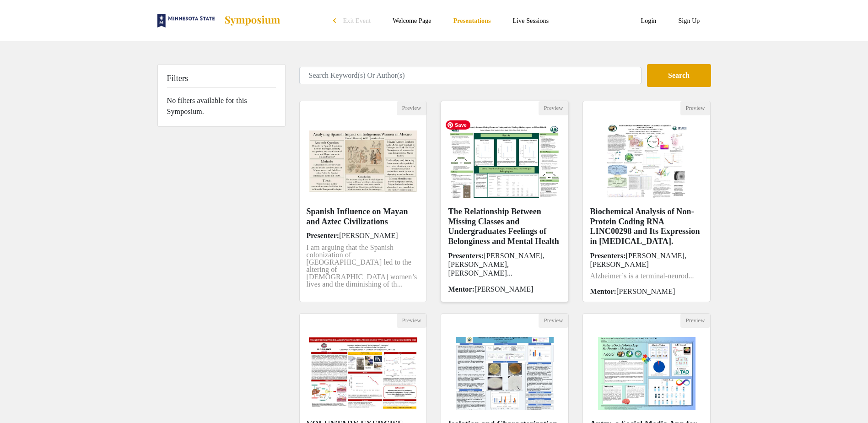 Image resolution: width=868 pixels, height=423 pixels. What do you see at coordinates (186, 21) in the screenshot?
I see `img: 2024 Posters at St. Paul` at bounding box center [186, 21].